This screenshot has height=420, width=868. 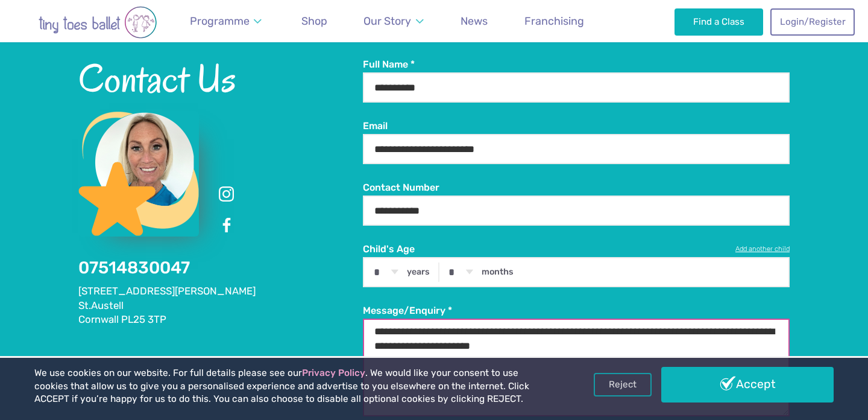 I want to click on a: Reject, so click(x=622, y=384).